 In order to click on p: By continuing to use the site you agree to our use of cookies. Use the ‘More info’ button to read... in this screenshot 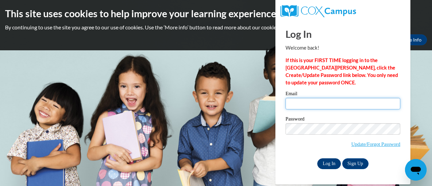, I will do `click(216, 27)`.